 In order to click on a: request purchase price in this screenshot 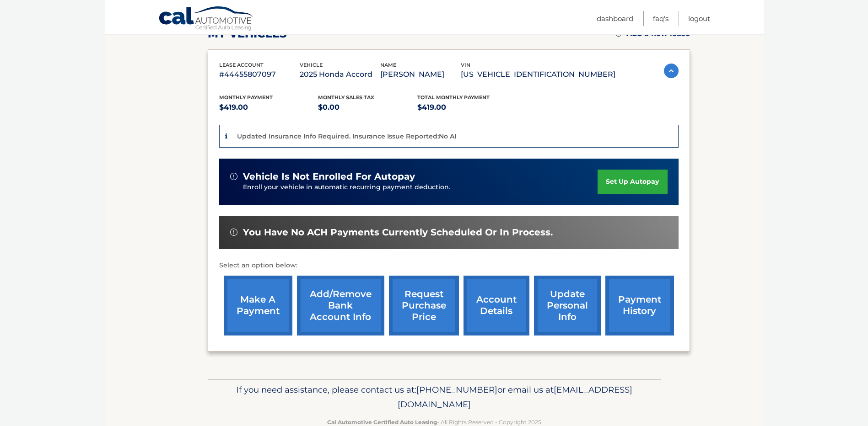, I will do `click(424, 306)`.